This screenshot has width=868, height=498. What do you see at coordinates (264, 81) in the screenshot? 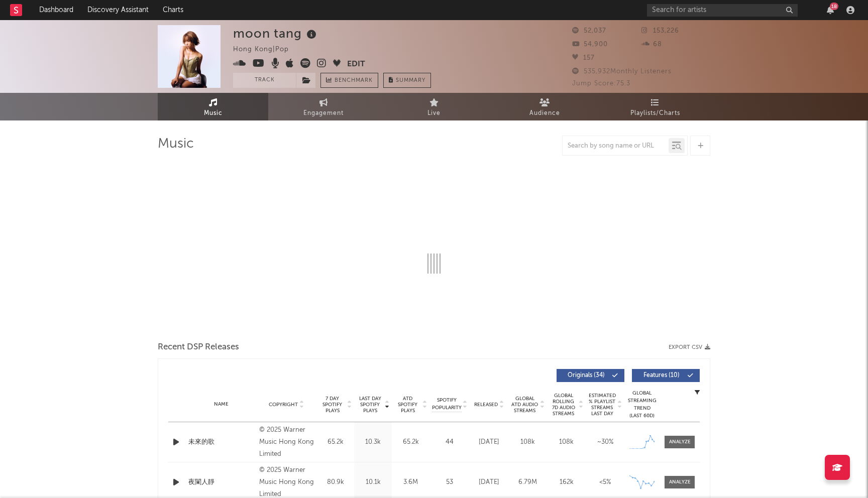
I see `button: Track` at bounding box center [264, 81].